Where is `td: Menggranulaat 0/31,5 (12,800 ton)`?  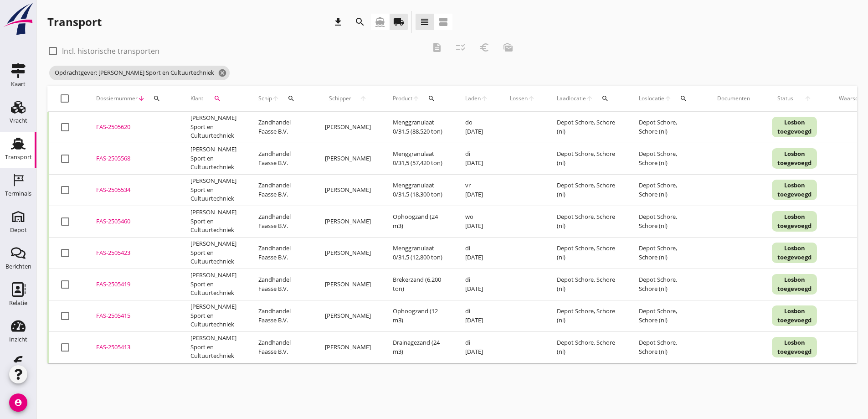 td: Menggranulaat 0/31,5 (12,800 ton) is located at coordinates (418, 252).